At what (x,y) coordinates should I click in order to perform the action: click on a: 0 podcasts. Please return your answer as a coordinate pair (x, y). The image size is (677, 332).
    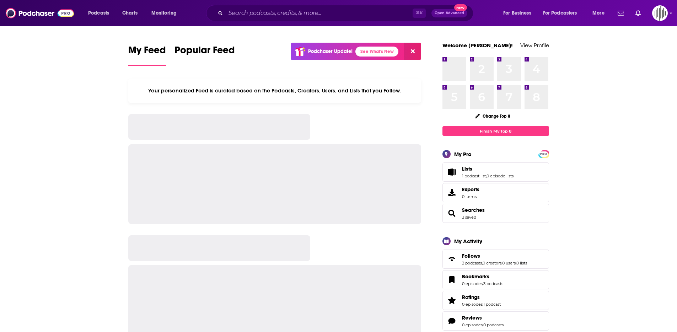
    Looking at the image, I should click on (493, 325).